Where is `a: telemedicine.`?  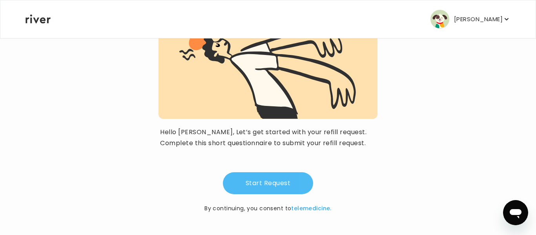 a: telemedicine. is located at coordinates (311, 208).